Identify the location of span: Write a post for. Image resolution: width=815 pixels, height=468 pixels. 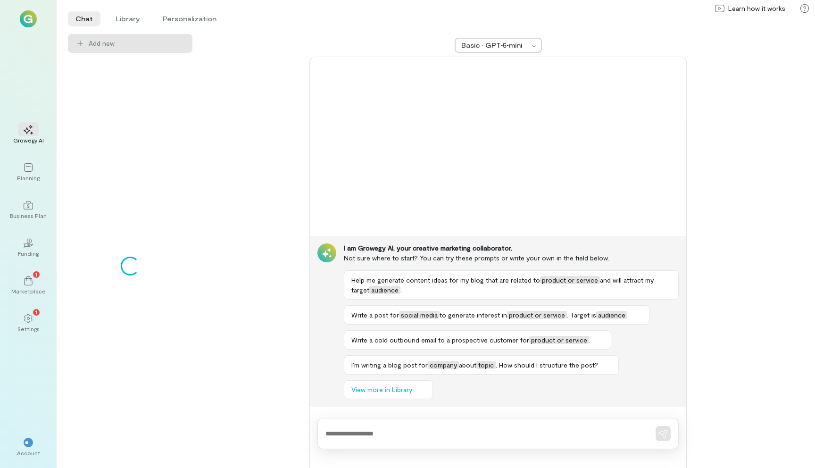
(375, 315).